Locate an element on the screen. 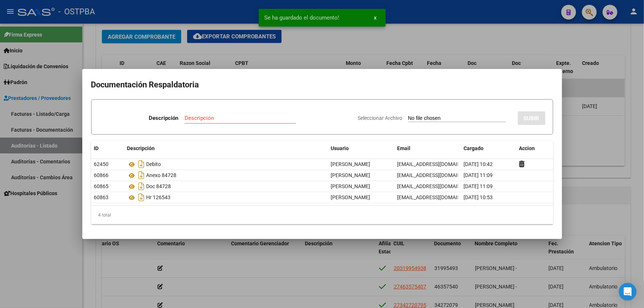 This screenshot has width=644, height=308. span: Descripción is located at coordinates (141, 148).